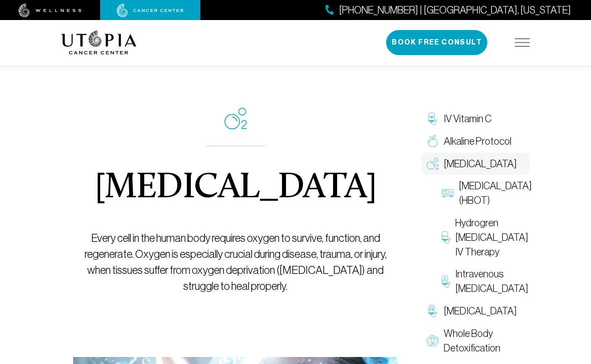  I want to click on img: wellness, so click(50, 11).